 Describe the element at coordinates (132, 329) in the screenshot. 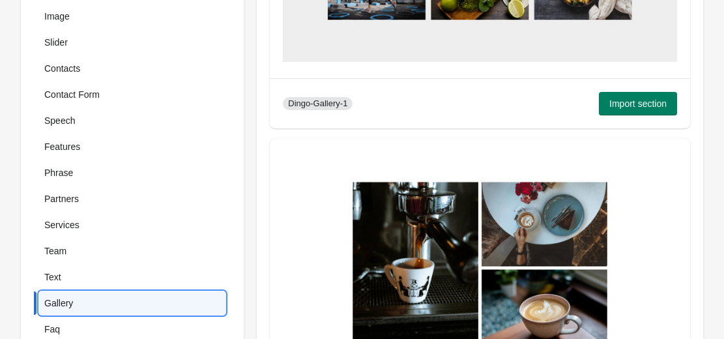

I see `div: Faq` at that location.